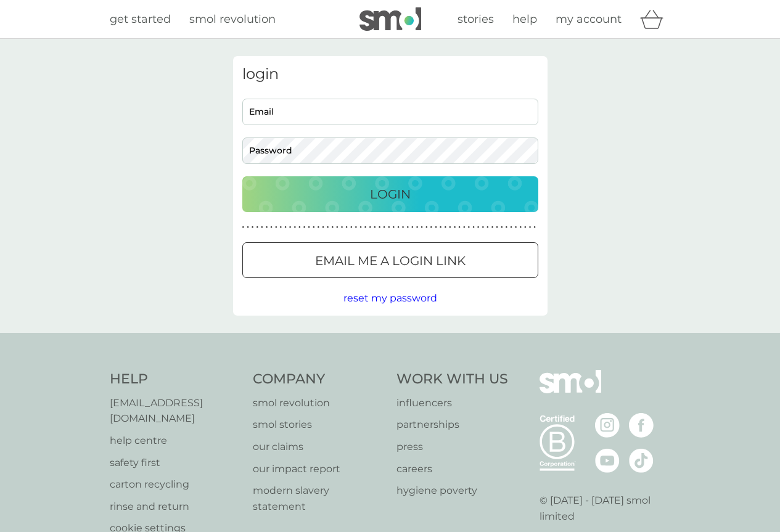 The height and width of the screenshot is (532, 780). What do you see at coordinates (390, 194) in the screenshot?
I see `button: Login` at bounding box center [390, 194].